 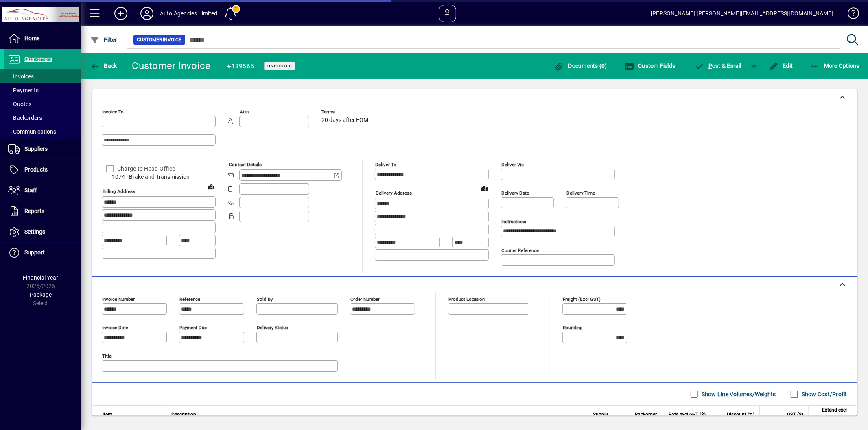 What do you see at coordinates (43, 104) in the screenshot?
I see `a: Quotes` at bounding box center [43, 104].